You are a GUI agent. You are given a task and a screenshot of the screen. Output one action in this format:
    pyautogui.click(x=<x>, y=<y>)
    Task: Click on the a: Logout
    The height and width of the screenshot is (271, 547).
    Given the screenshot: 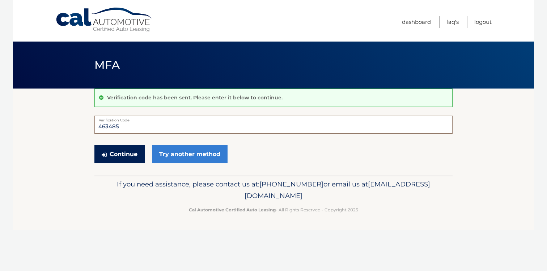 What is the action you would take?
    pyautogui.click(x=483, y=22)
    